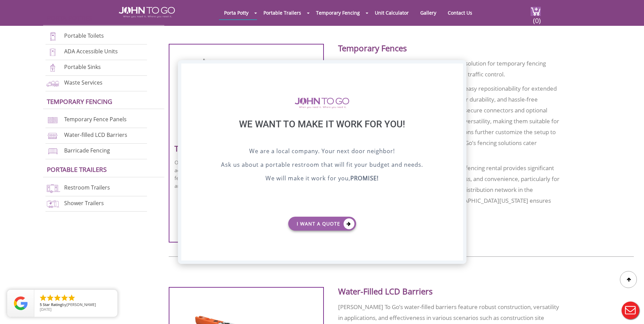  What do you see at coordinates (457, 69) in the screenshot?
I see `div: X` at bounding box center [457, 69].